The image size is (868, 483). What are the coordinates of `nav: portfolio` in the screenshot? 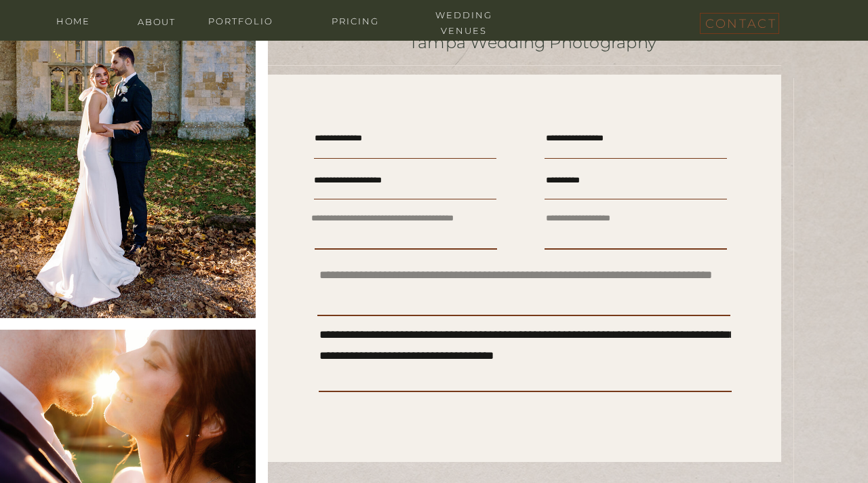 It's located at (241, 20).